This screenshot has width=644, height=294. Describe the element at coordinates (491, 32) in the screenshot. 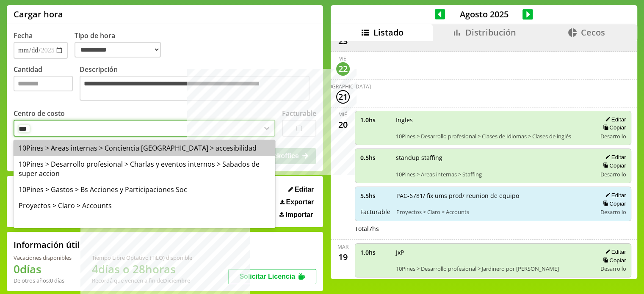

I see `span: Distribución` at that location.